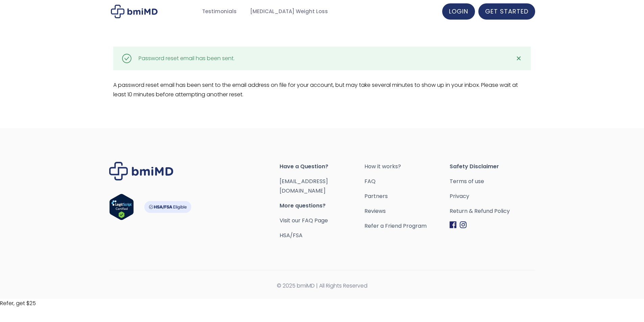 This screenshot has height=322, width=644. What do you see at coordinates (407, 196) in the screenshot?
I see `a: Partners` at bounding box center [407, 196].